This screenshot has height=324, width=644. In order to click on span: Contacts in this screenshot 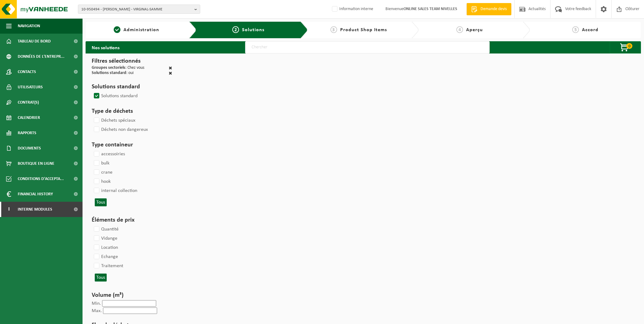, I will do `click(27, 72)`.